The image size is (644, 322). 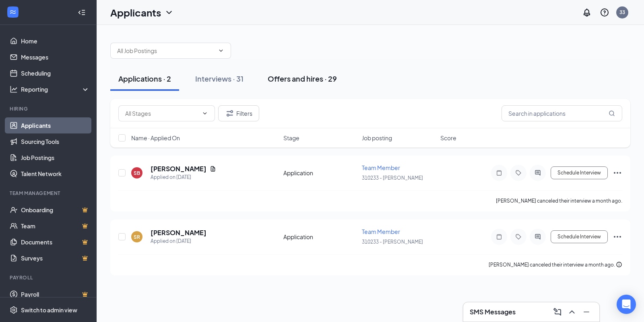 What do you see at coordinates (13, 89) in the screenshot?
I see `svg: Analysis` at bounding box center [13, 89].